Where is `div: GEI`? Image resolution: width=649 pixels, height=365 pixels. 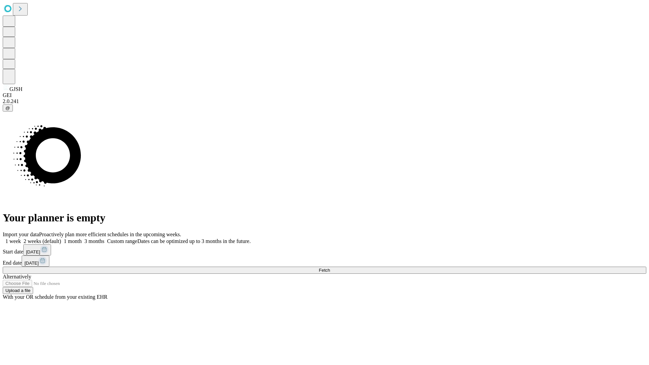 div: GEI is located at coordinates (324, 95).